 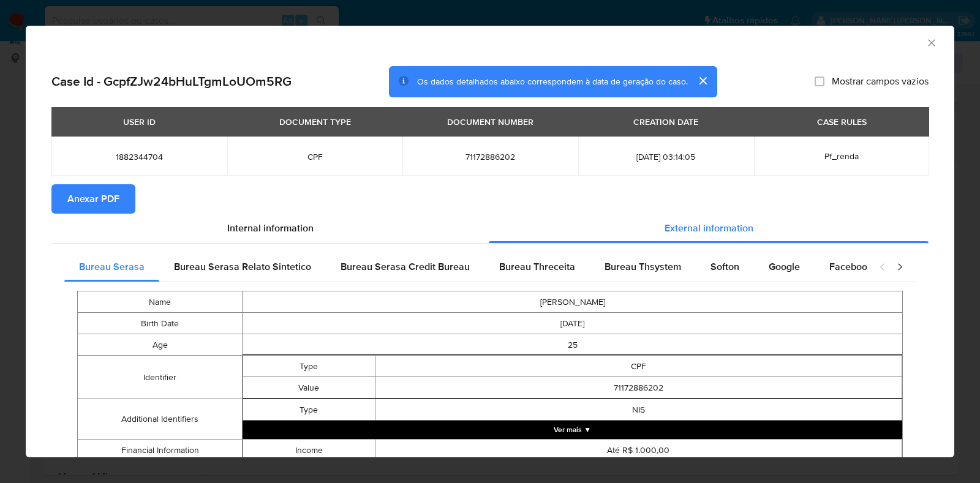 What do you see at coordinates (851, 266) in the screenshot?
I see `span: Facebook` at bounding box center [851, 266].